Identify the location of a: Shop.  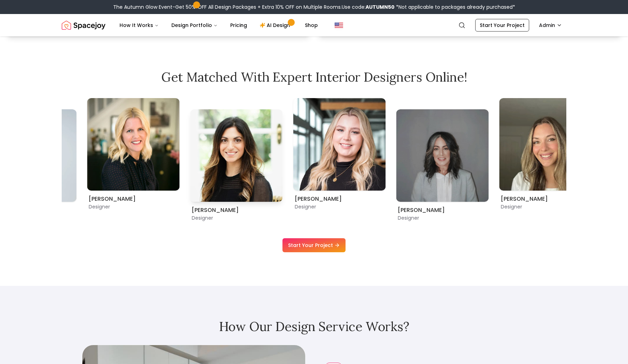
(311, 25).